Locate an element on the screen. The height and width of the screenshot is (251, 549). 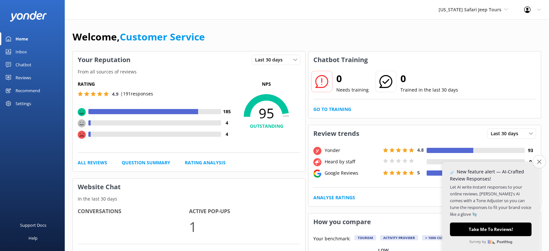
p: Your benchmark: is located at coordinates (332, 239).